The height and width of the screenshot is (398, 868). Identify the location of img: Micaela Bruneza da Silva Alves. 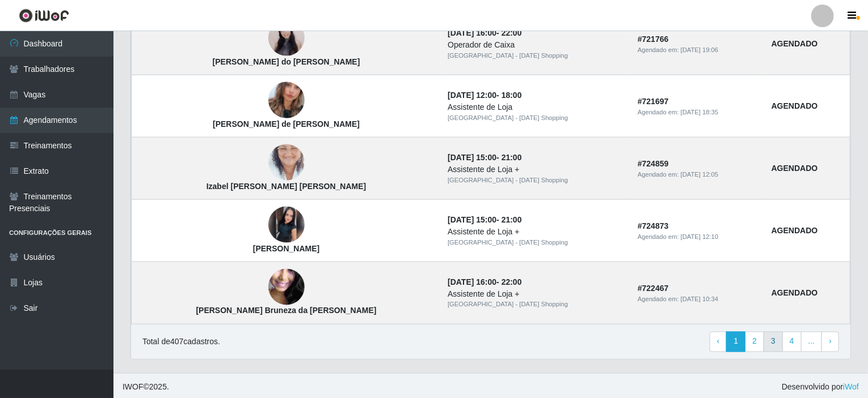
(286, 287).